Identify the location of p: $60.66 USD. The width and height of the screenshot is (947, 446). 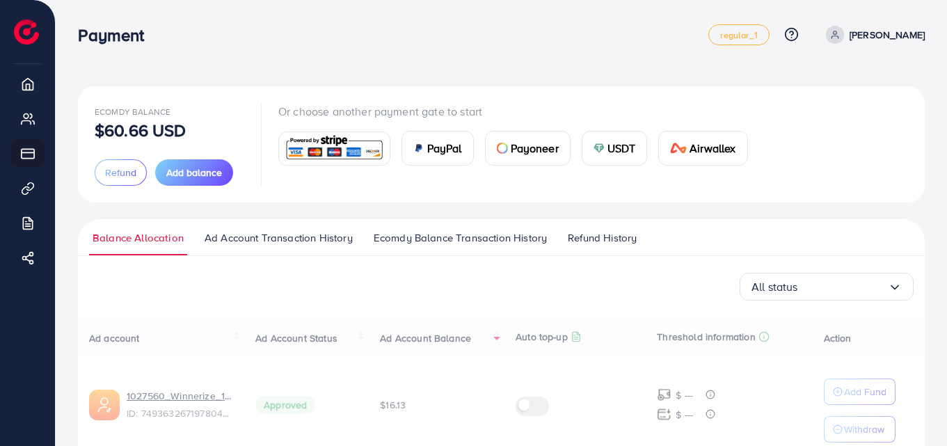
(140, 130).